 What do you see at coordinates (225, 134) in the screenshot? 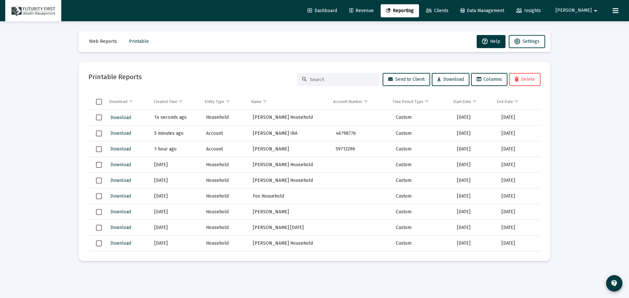
I see `td: Account` at bounding box center [225, 134].